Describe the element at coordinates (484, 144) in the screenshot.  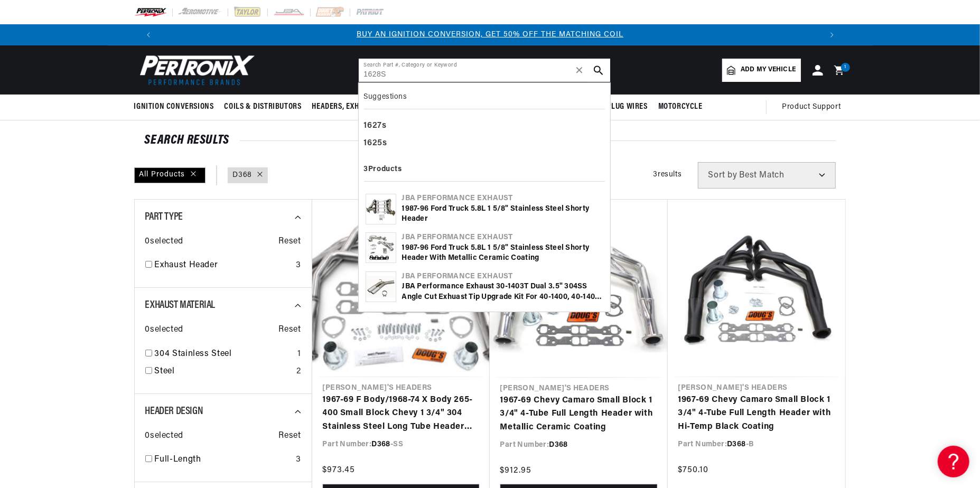
I see `div: 1625s` at that location.